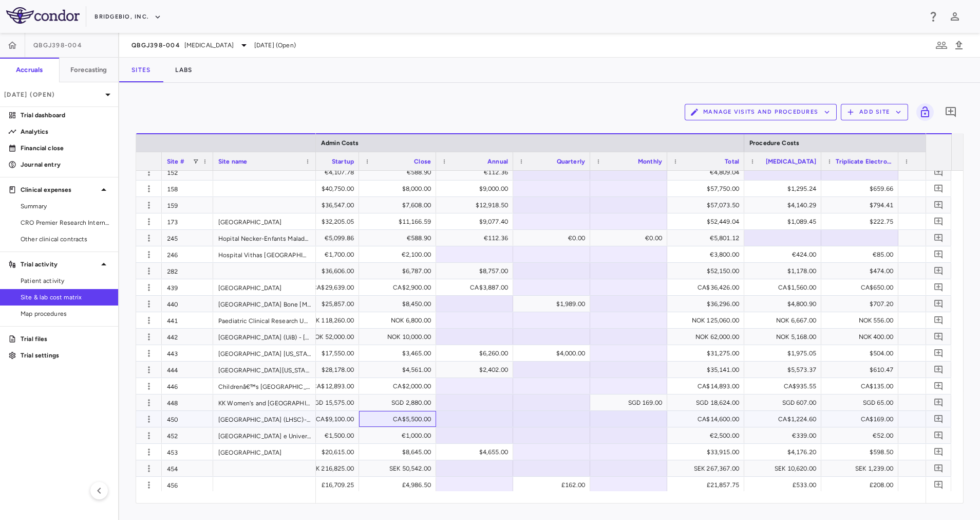 The width and height of the screenshot is (980, 520). Describe the element at coordinates (188, 172) in the screenshot. I see `div: 152` at that location.